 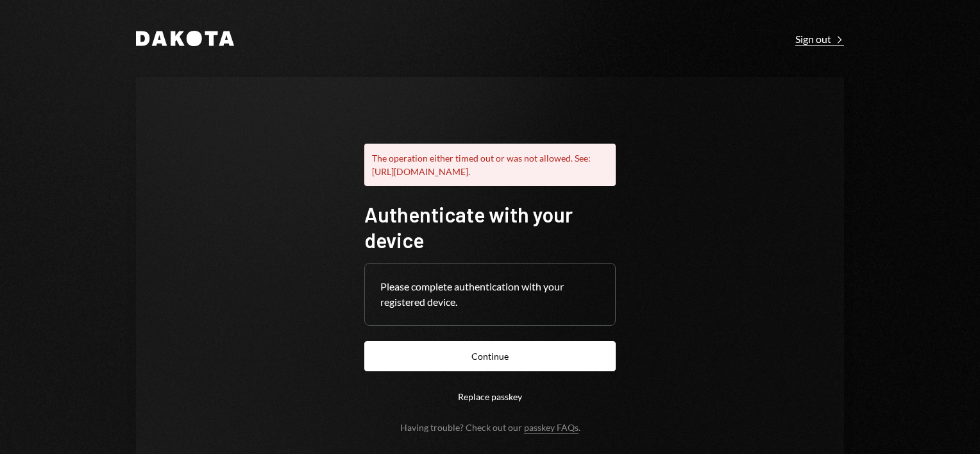 I want to click on button: Replace passkey, so click(x=490, y=397).